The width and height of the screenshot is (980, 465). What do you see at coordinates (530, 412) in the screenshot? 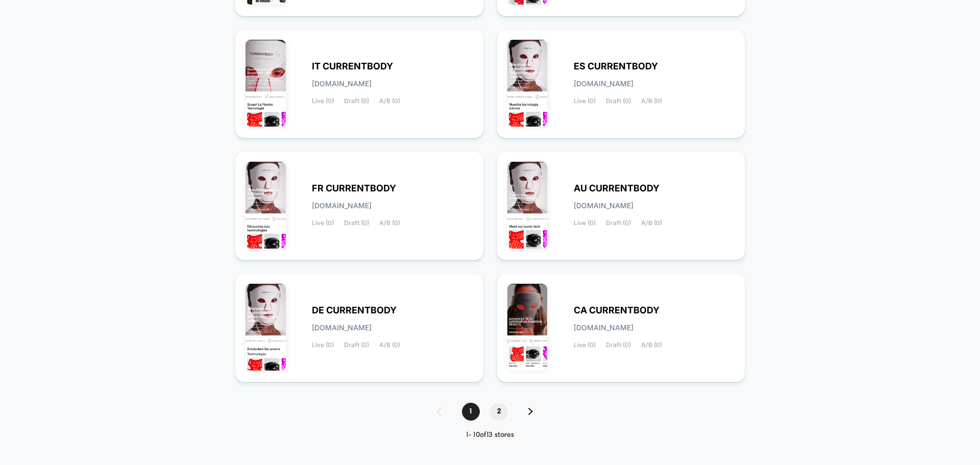
I see `img: pagination forward` at bounding box center [530, 412].